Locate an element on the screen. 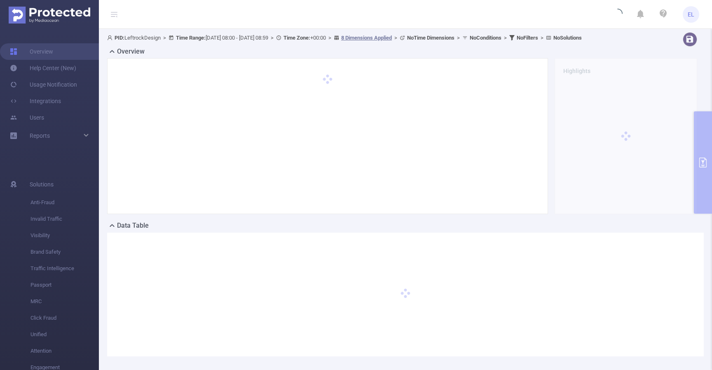 The width and height of the screenshot is (712, 370). span: Brand Safety is located at coordinates (65, 252).